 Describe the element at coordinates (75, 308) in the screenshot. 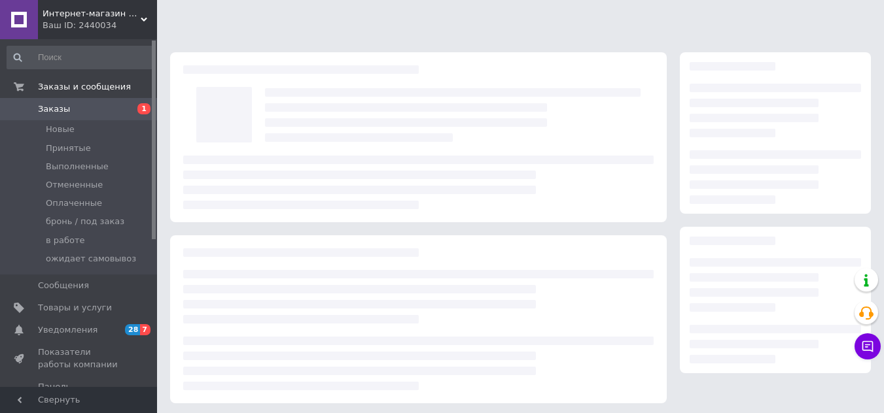

I see `span: Товары и услуги` at that location.